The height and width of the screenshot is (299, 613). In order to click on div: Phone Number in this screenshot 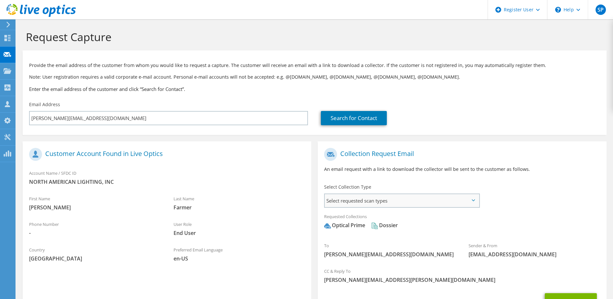, I will do `click(95, 228)`.